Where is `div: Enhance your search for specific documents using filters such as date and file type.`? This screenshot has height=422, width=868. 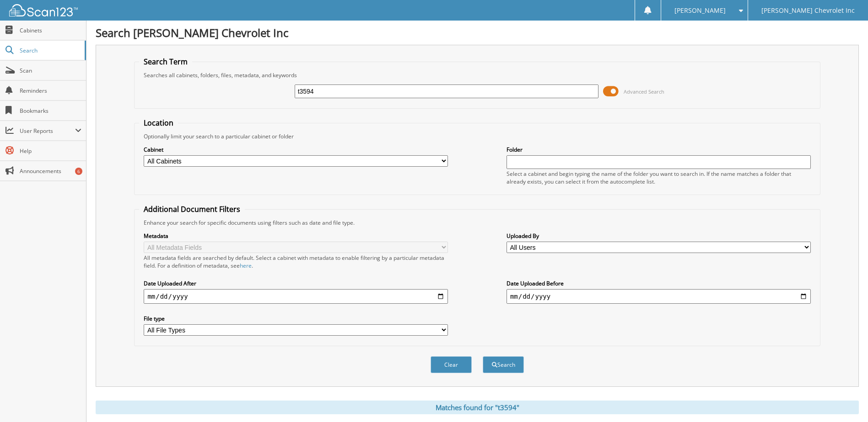
div: Enhance your search for specific documents using filters such as date and file type. is located at coordinates (477, 223).